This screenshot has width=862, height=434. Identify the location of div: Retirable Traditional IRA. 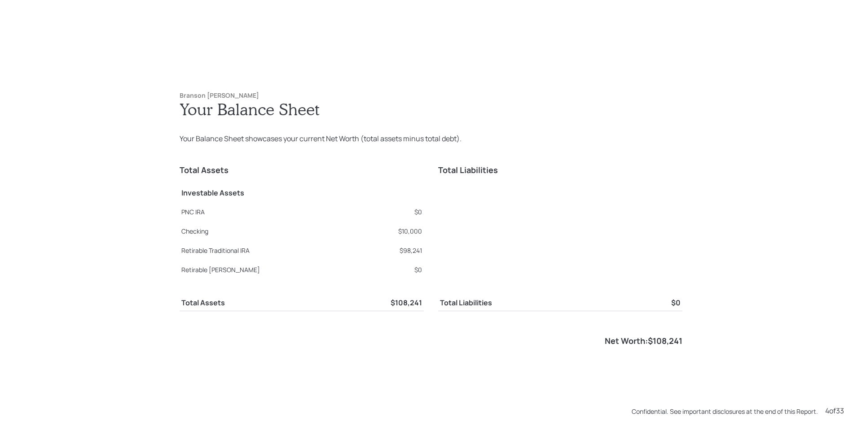
(271, 250).